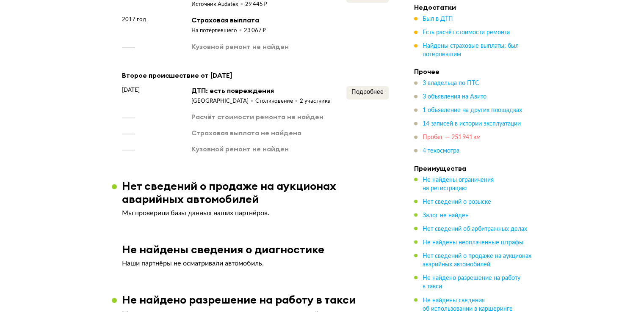 Image resolution: width=644 pixels, height=312 pixels. What do you see at coordinates (256, 4) in the screenshot?
I see `div: 29 445 ₽` at bounding box center [256, 4].